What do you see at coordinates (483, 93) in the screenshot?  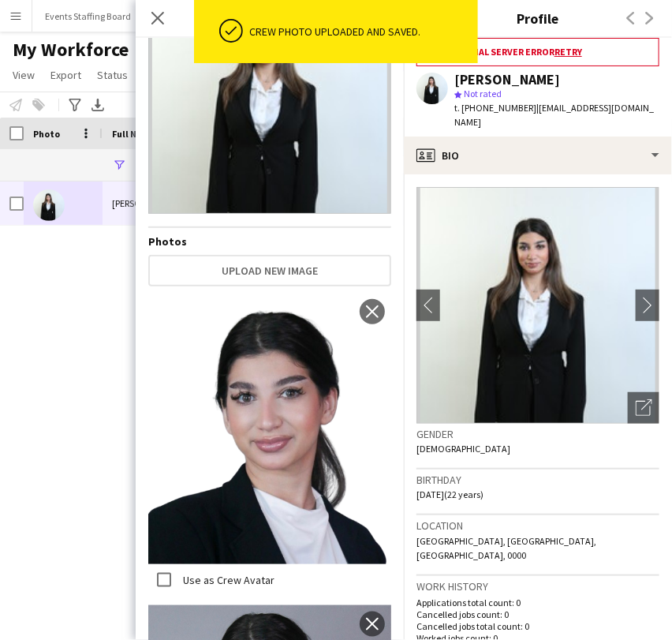 I see `span: Not rated` at bounding box center [483, 93].